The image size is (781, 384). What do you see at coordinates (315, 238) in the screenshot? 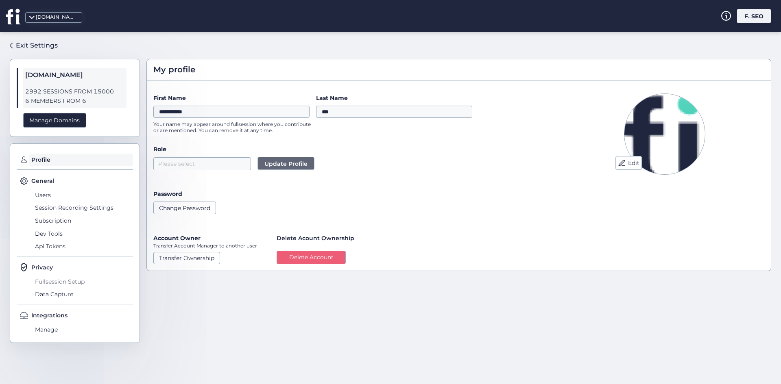
I see `span: Delete Acount Ownership` at bounding box center [315, 238].